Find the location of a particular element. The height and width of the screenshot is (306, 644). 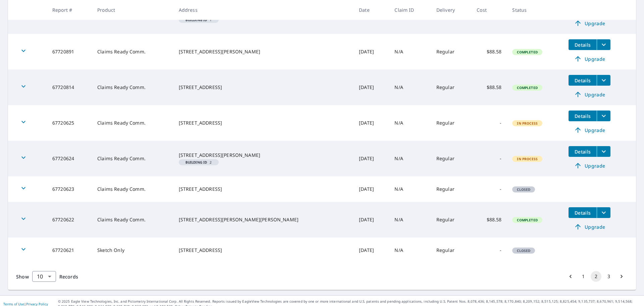

div: 10 is located at coordinates (44, 276).